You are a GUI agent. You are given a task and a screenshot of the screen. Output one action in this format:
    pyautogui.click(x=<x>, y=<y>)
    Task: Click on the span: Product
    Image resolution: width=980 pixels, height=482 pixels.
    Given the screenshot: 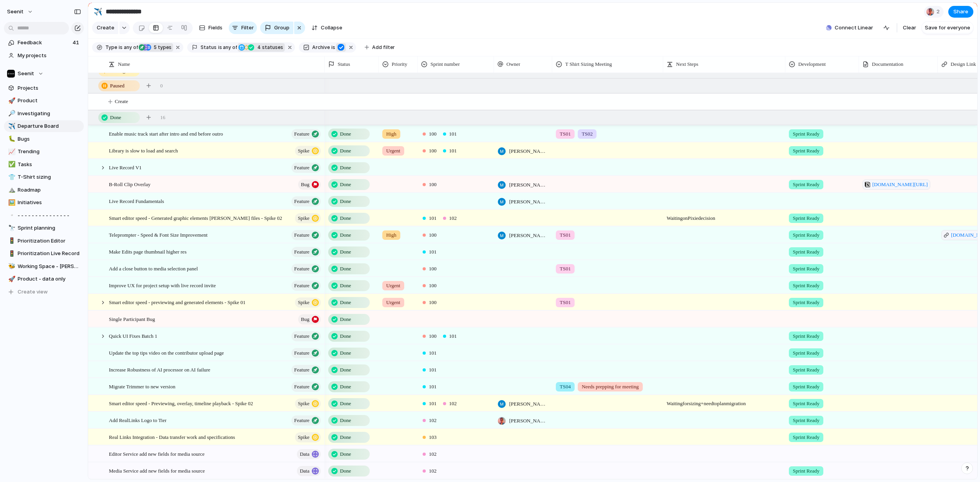 What is the action you would take?
    pyautogui.click(x=50, y=101)
    